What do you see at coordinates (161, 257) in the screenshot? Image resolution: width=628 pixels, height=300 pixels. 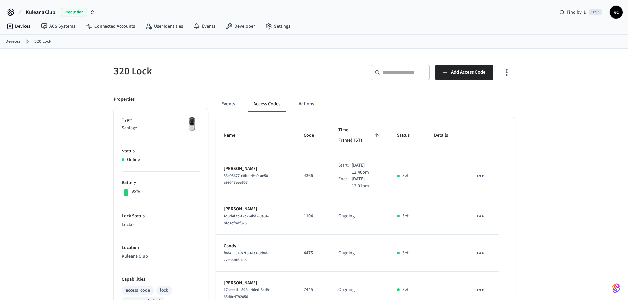 I see `p: Kuleana Club` at bounding box center [161, 257].